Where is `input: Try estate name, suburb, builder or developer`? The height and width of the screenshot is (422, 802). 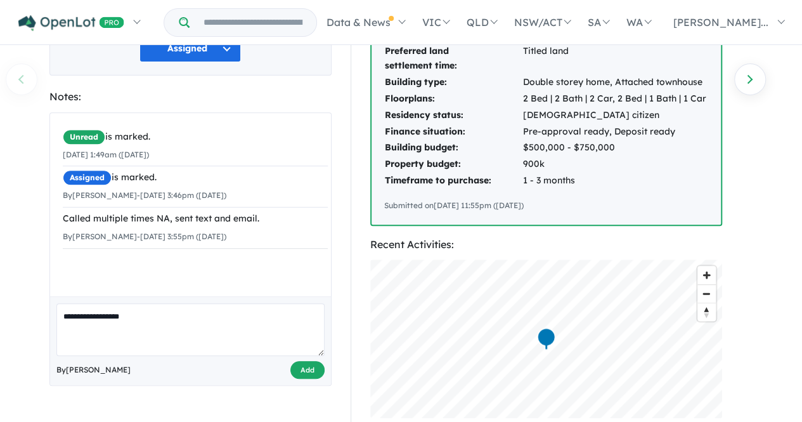
input: Try estate name, suburb, builder or developer is located at coordinates (253, 22).